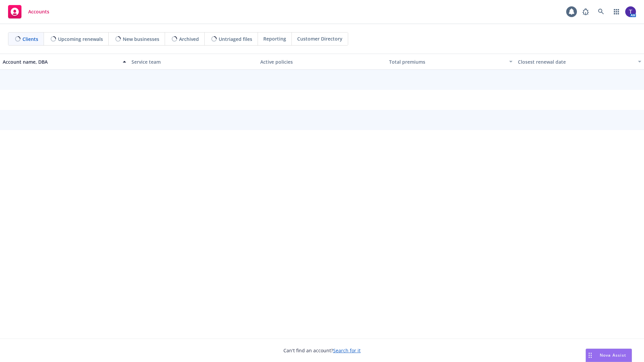  I want to click on div: Total premiums, so click(447, 61).